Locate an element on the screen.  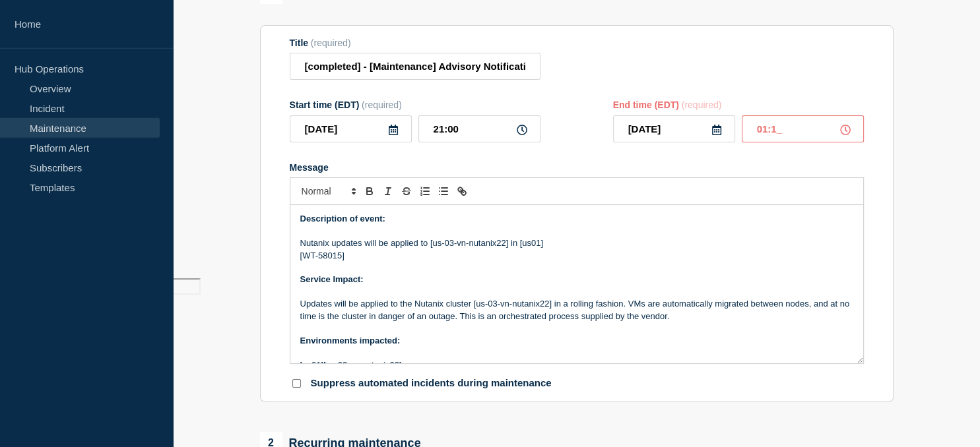
input: Title is located at coordinates (415, 66).